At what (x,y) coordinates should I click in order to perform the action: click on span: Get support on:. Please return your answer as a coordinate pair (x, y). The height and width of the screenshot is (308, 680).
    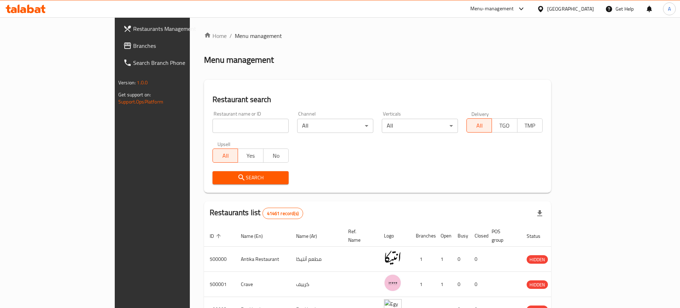
    Looking at the image, I should click on (135, 95).